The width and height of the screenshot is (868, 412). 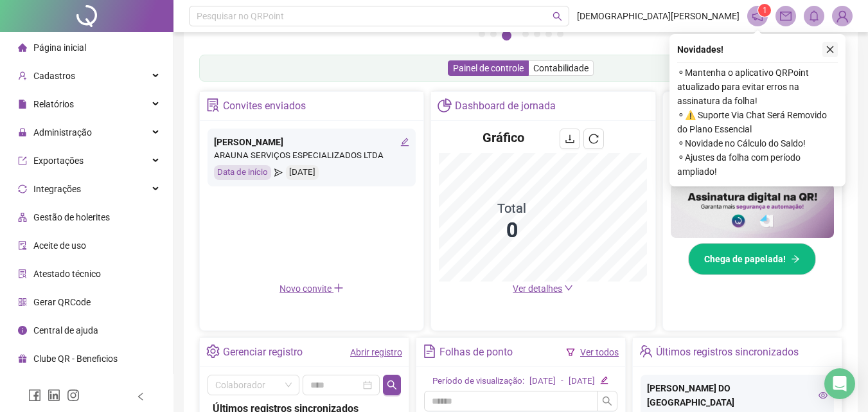 I want to click on button: 4, so click(x=526, y=34).